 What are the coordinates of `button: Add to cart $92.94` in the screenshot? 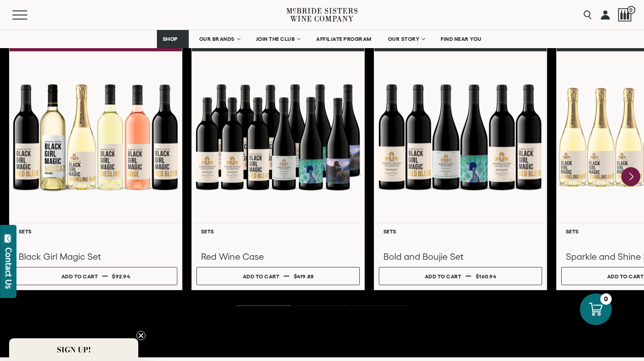 It's located at (95, 276).